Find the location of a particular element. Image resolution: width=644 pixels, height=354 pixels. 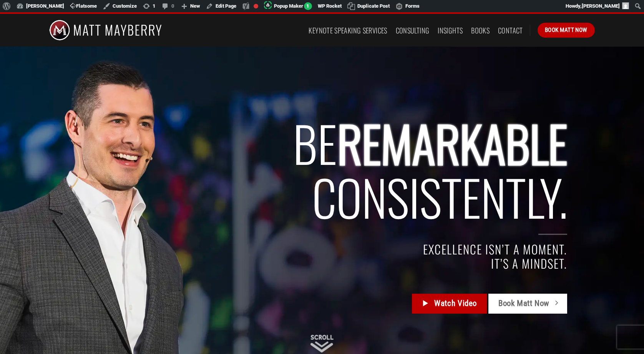

h4: IT’S A MINDSET. is located at coordinates (339, 263).